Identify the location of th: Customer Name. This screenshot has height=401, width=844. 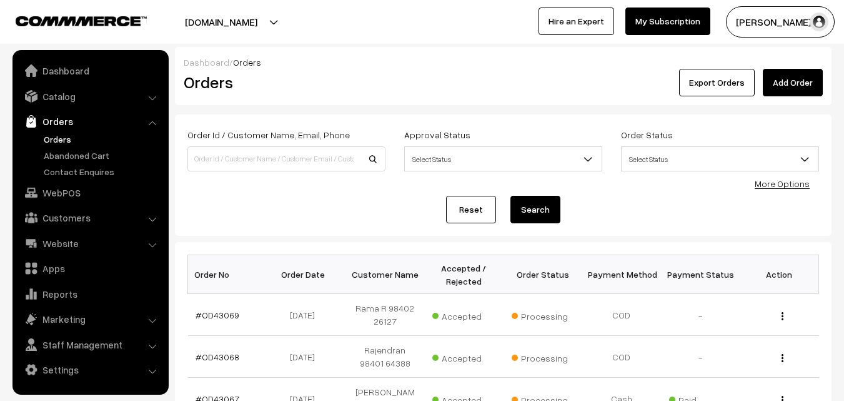
(385, 274).